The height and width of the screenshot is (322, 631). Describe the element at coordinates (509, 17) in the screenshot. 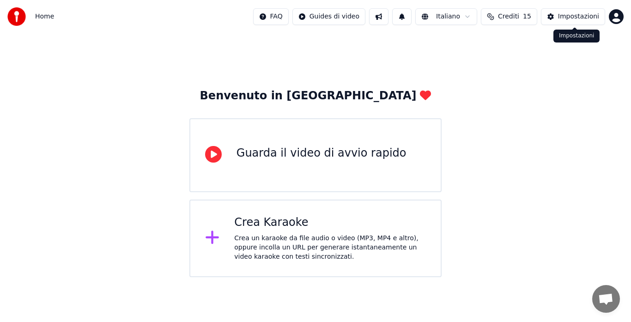

I see `button: Crediti15` at that location.